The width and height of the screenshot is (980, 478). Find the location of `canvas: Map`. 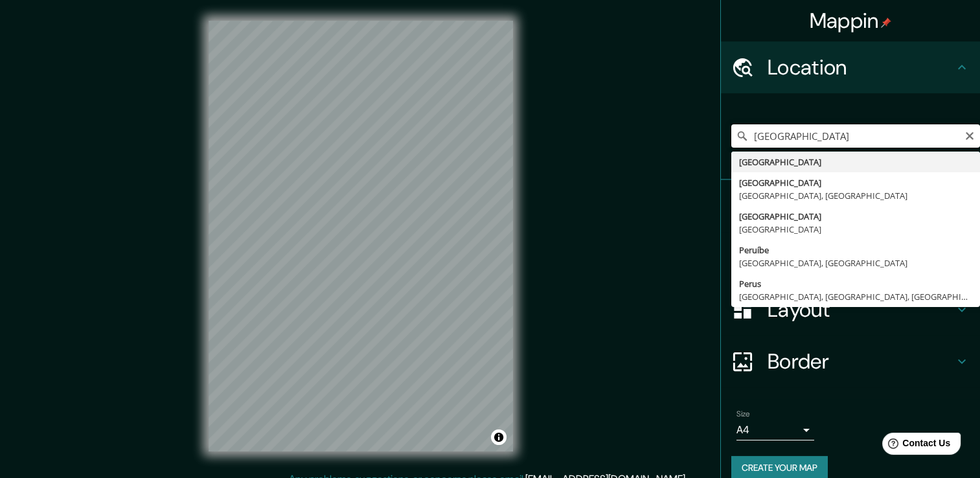

canvas: Map is located at coordinates (361, 236).